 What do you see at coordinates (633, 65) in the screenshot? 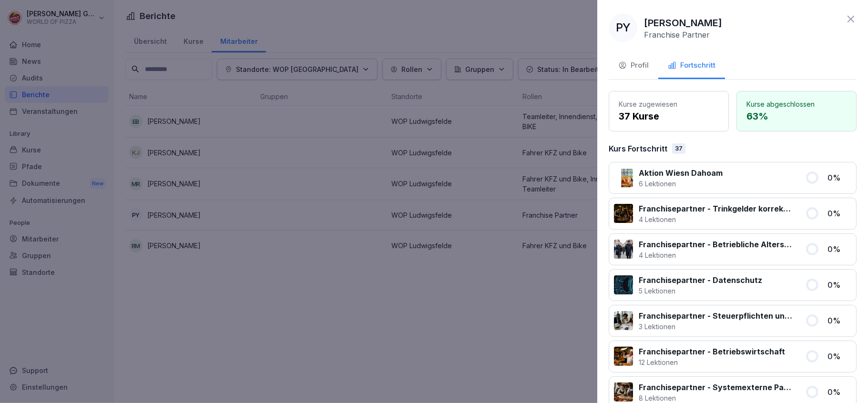
I see `div: Profil` at bounding box center [633, 65].